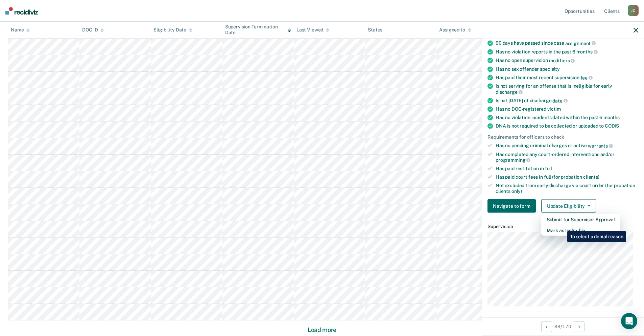 The width and height of the screenshot is (644, 336). Describe the element at coordinates (567, 157) in the screenshot. I see `div: Has completed any court-ordered interventions and/or` at that location.